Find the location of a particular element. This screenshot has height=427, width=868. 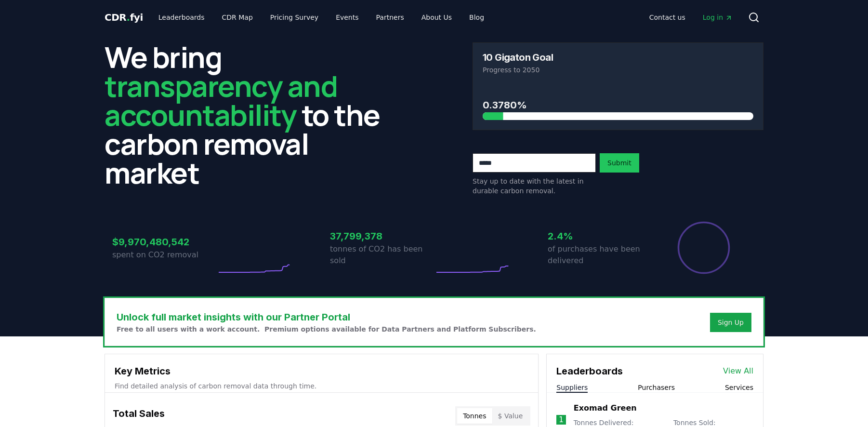

h3: Unlock full market insights with our Partner Portal is located at coordinates (326, 317).